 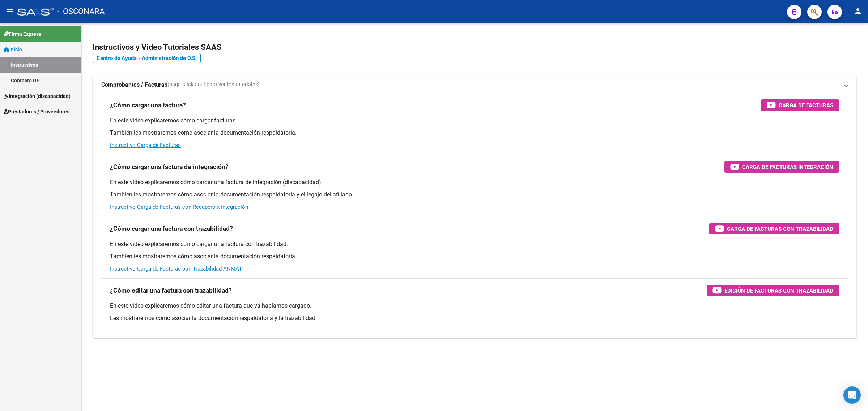 What do you see at coordinates (171, 229) in the screenshot?
I see `h3: ¿Cómo cargar una factura con trazabilidad?` at bounding box center [171, 229].